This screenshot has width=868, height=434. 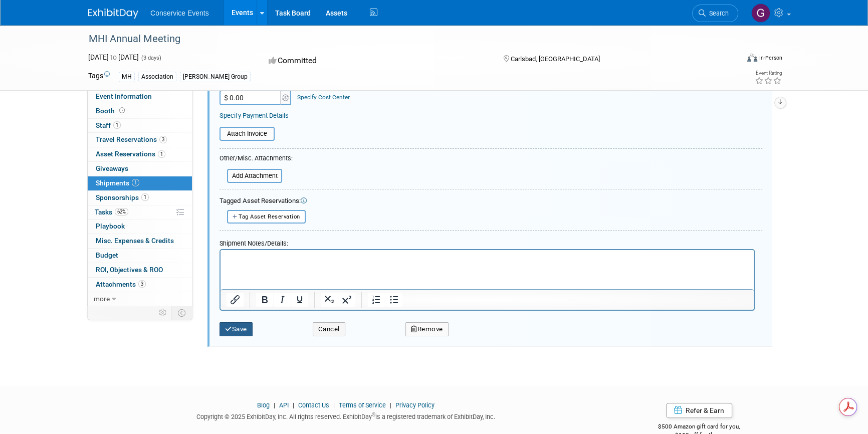 I want to click on button: Bullet list, so click(x=394, y=300).